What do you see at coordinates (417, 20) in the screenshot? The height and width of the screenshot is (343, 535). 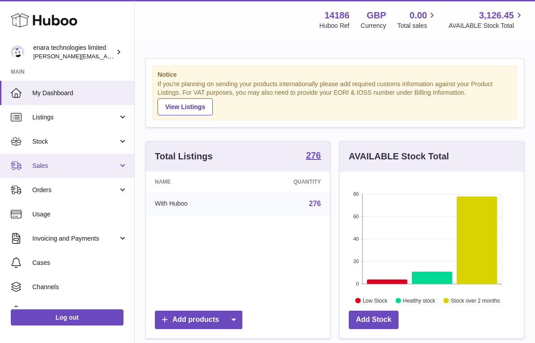 I see `a: 0.00 Total sales` at bounding box center [417, 20].